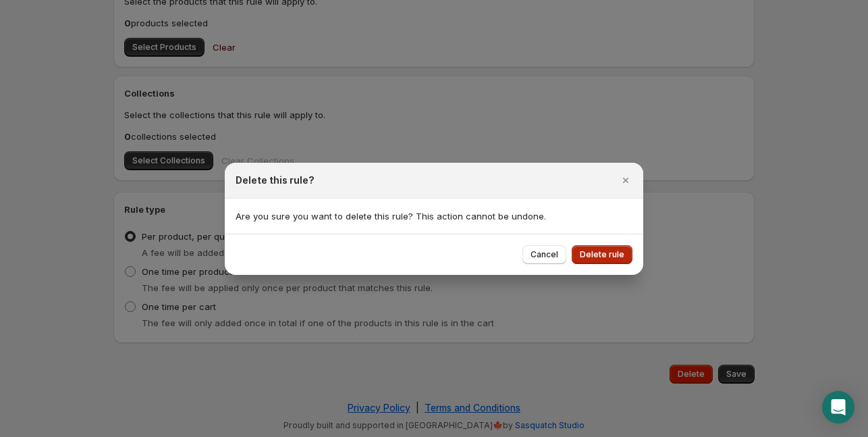 Image resolution: width=868 pixels, height=437 pixels. What do you see at coordinates (838, 408) in the screenshot?
I see `div: Open Intercom Messenger` at bounding box center [838, 408].